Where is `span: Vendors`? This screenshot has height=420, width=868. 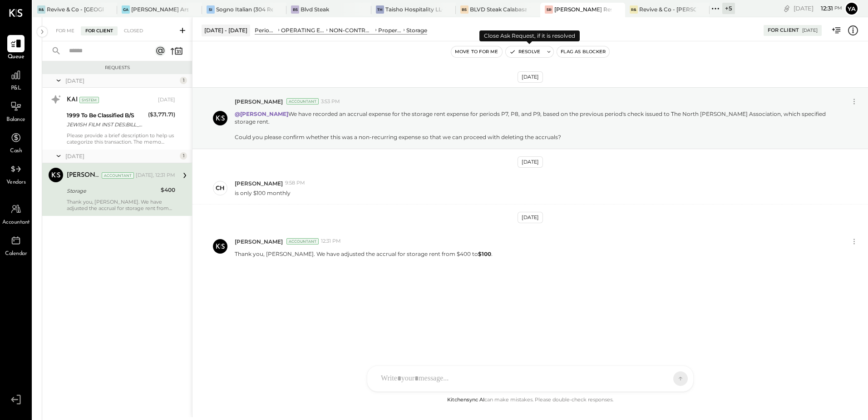
span: Vendors is located at coordinates (16, 182).